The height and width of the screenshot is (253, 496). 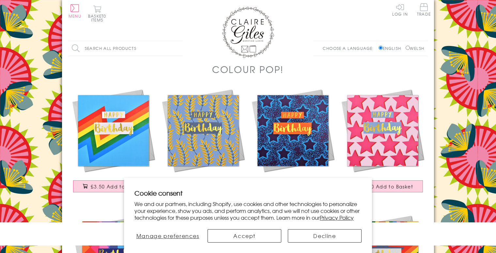 I want to click on a: Trade, so click(x=424, y=10).